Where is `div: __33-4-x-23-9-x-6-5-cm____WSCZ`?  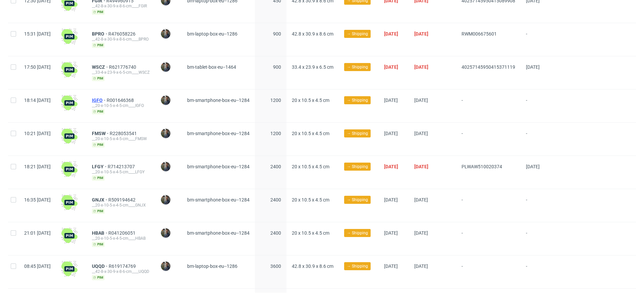
div: __33-4-x-23-9-x-6-5-cm____WSCZ is located at coordinates (121, 72).